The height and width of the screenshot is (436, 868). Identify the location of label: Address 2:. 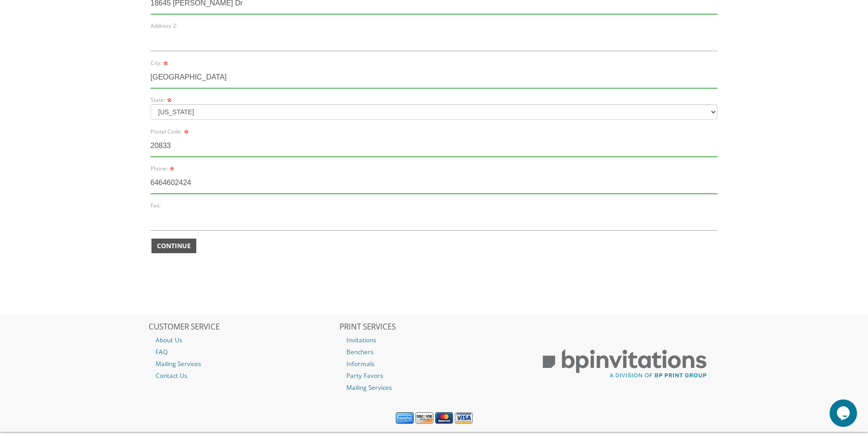
(164, 26).